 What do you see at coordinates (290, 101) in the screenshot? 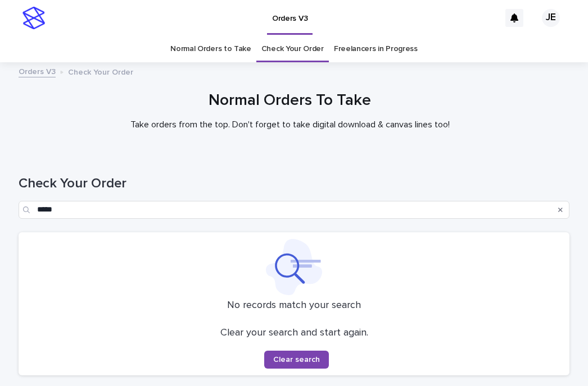
I see `h1: Normal Orders To Take` at bounding box center [290, 101].